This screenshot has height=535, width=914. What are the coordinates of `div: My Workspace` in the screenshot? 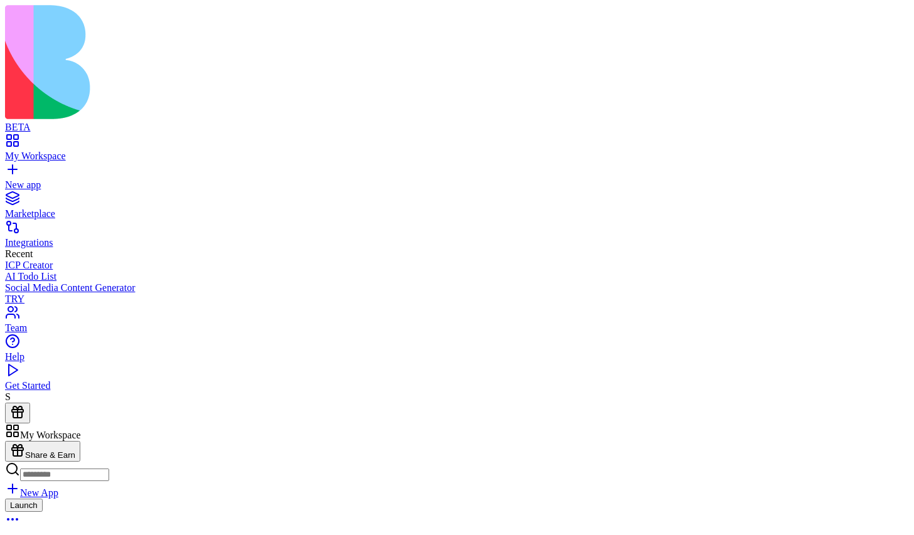 It's located at (457, 156).